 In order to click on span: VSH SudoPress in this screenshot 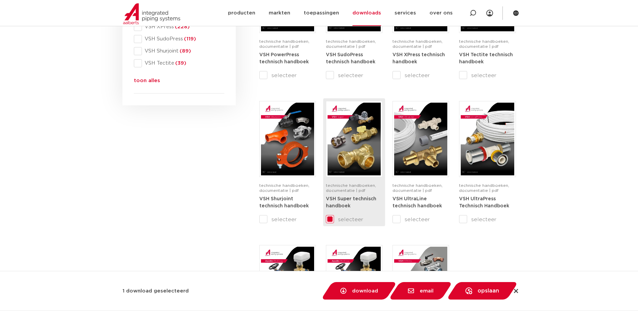, I will do `click(183, 39)`.